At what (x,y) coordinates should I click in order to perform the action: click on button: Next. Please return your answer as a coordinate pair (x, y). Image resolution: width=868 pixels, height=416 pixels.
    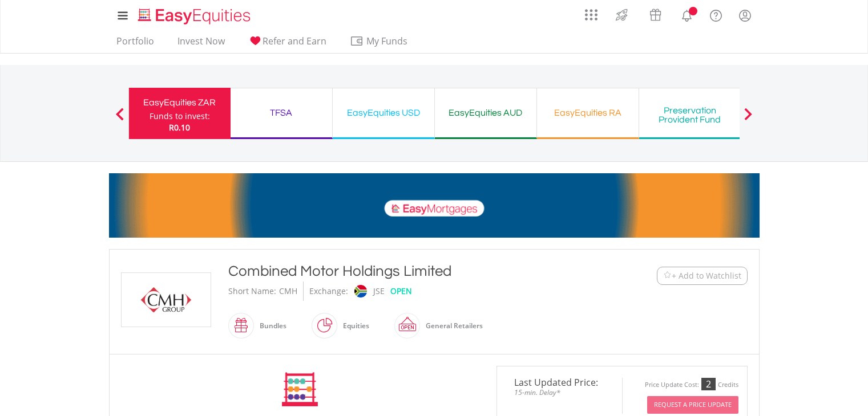
    Looking at the image, I should click on (748, 119).